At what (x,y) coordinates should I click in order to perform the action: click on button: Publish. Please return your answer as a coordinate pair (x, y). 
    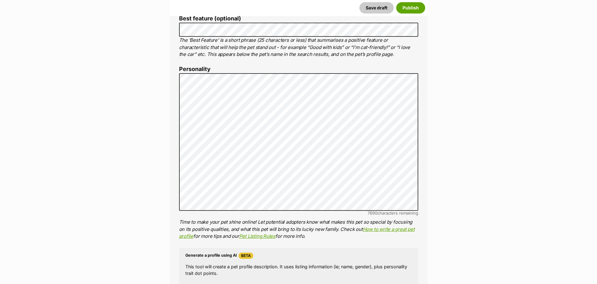
    Looking at the image, I should click on (410, 8).